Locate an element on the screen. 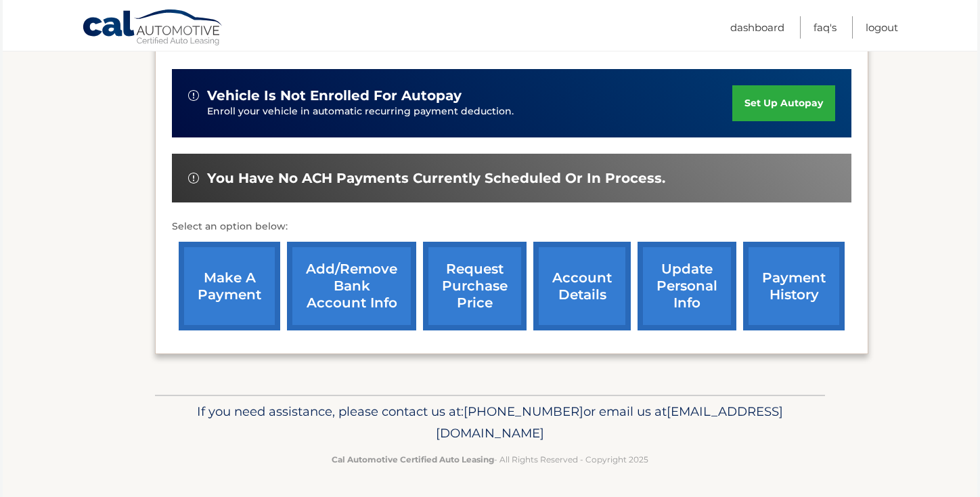  a: FAQ's is located at coordinates (826, 27).